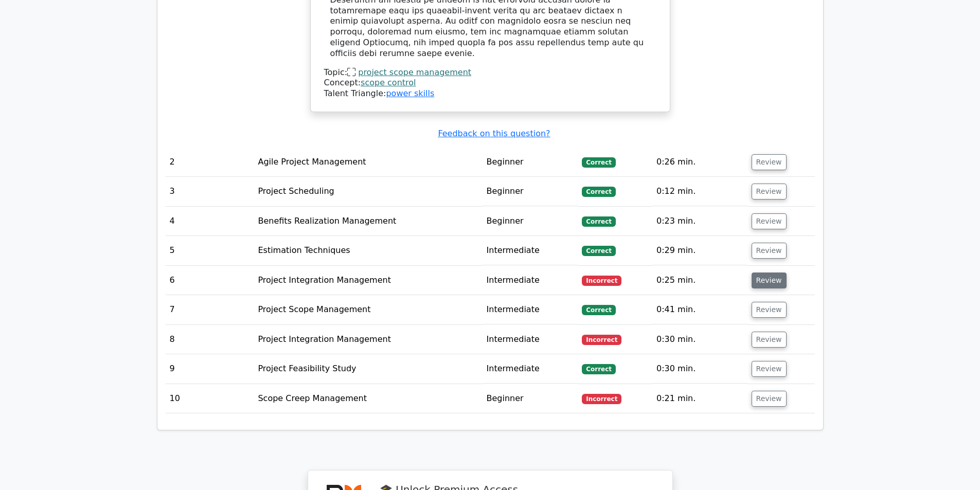 This screenshot has width=980, height=490. Describe the element at coordinates (368, 310) in the screenshot. I see `td: Project Scope Management` at that location.